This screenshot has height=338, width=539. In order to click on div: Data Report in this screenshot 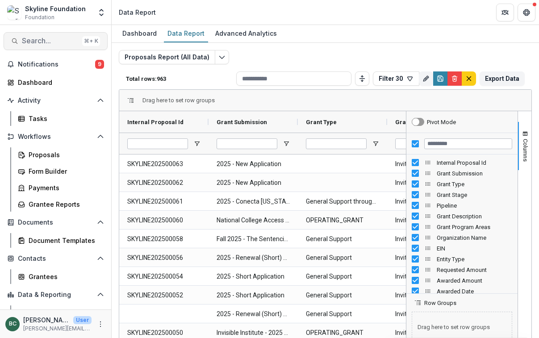, I will do `click(137, 12)`.